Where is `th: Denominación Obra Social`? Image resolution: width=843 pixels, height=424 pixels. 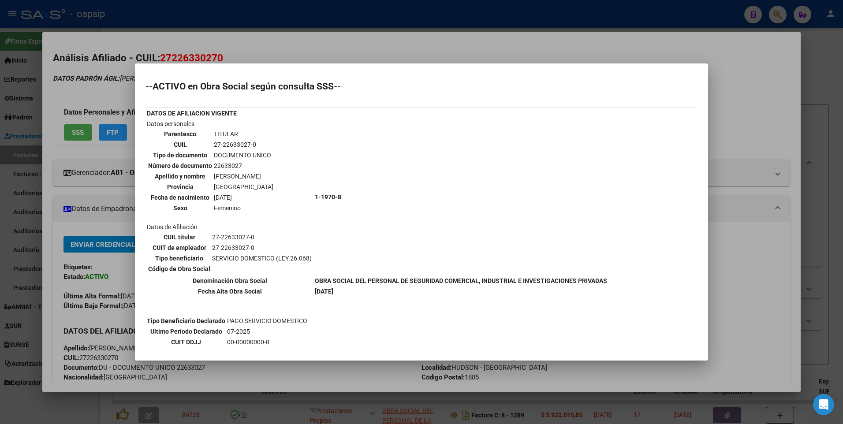 th: Denominación Obra Social is located at coordinates (230, 281).